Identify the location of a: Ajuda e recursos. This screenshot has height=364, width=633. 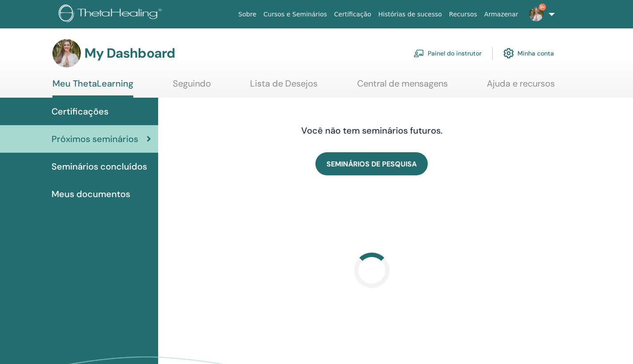
(520, 87).